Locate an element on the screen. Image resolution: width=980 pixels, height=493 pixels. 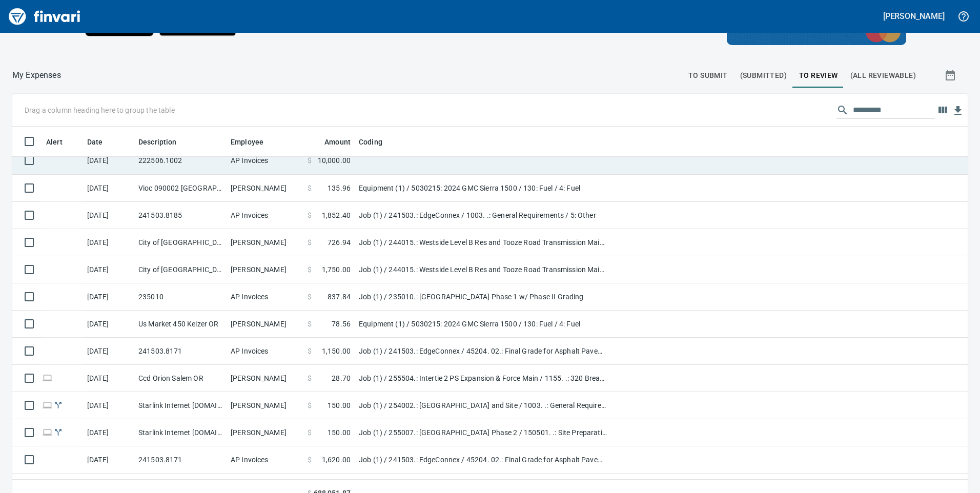
button: Download Table is located at coordinates (958, 111).